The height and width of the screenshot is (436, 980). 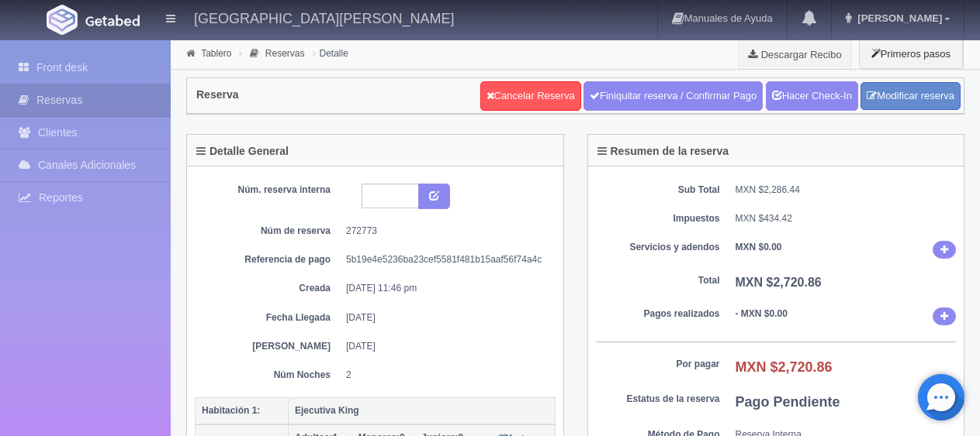 I want to click on dd: 272773, so click(x=445, y=231).